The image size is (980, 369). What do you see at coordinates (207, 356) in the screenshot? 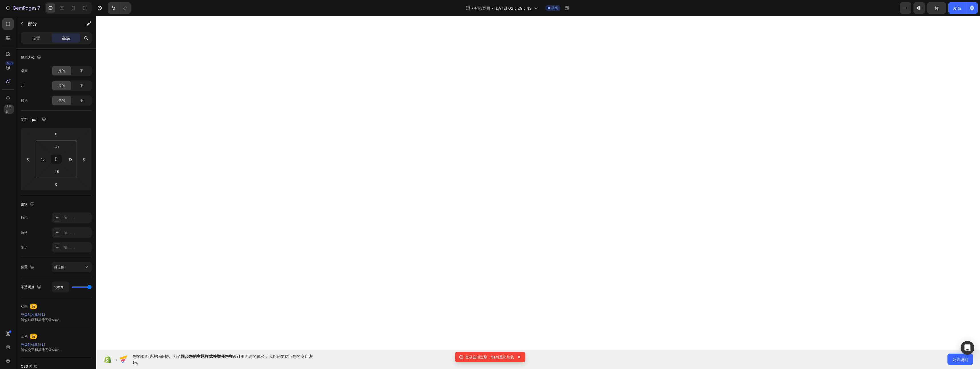
I see `span: 同步您的主题样式并增强您在` at bounding box center [207, 356].